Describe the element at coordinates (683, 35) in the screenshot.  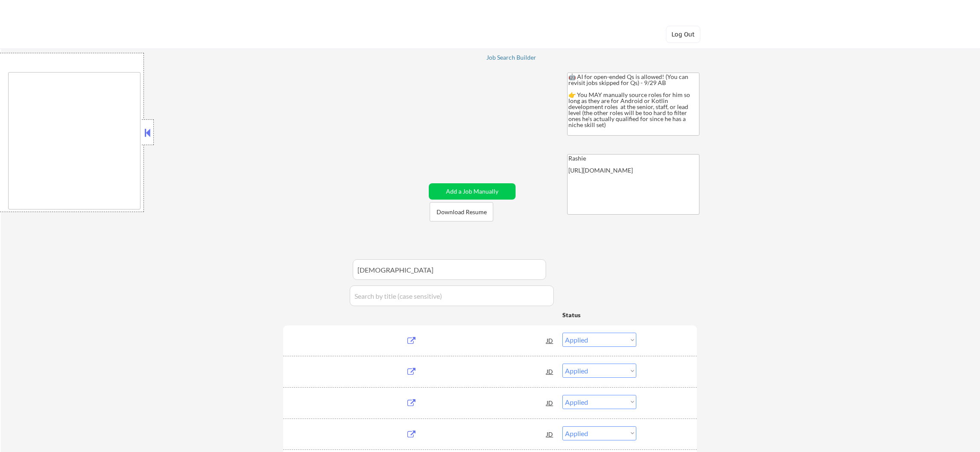
I see `button: Log Out` at that location.